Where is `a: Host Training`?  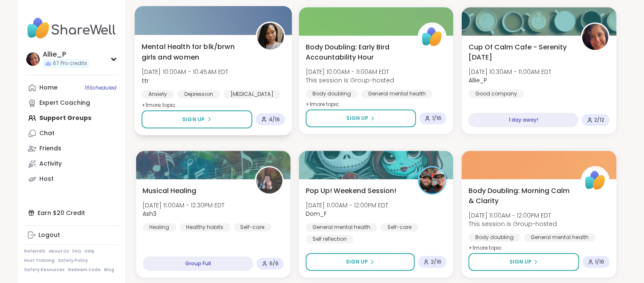
a: Host Training is located at coordinates (40, 261).